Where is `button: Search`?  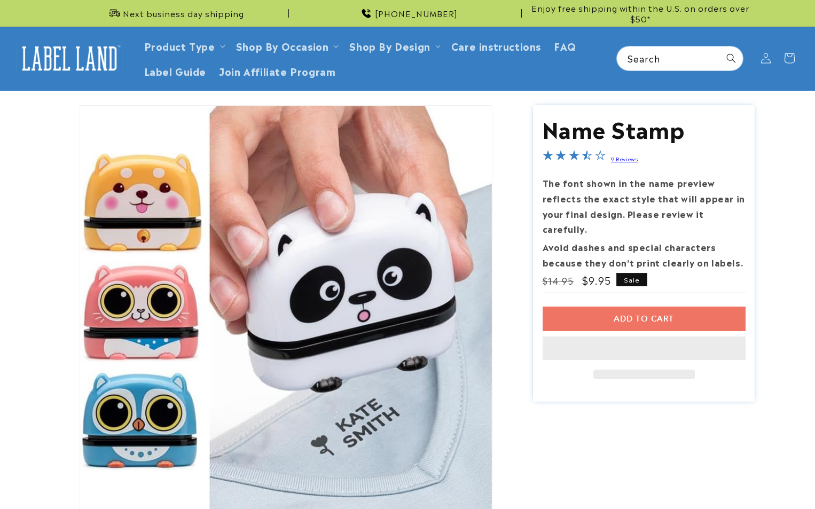
button: Search is located at coordinates (731, 58).